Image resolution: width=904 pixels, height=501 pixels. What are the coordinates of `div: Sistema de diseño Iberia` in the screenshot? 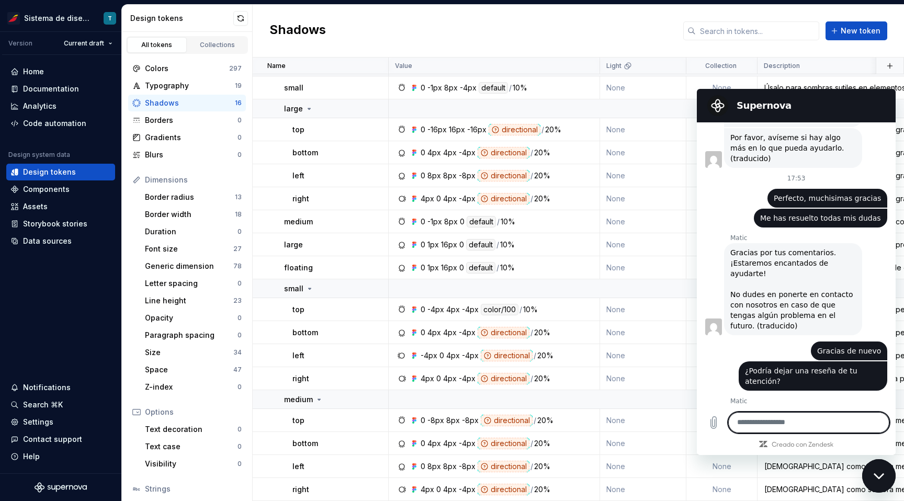 It's located at (58, 18).